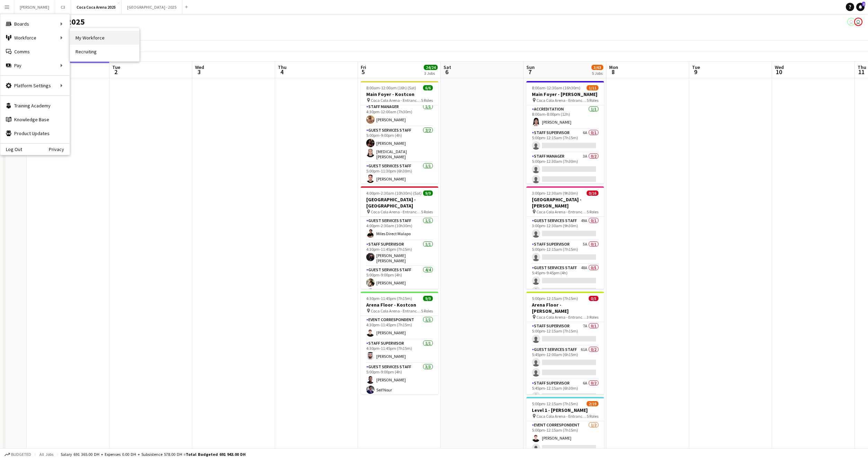 The height and width of the screenshot is (460, 868). I want to click on div: Pay, so click(35, 65).